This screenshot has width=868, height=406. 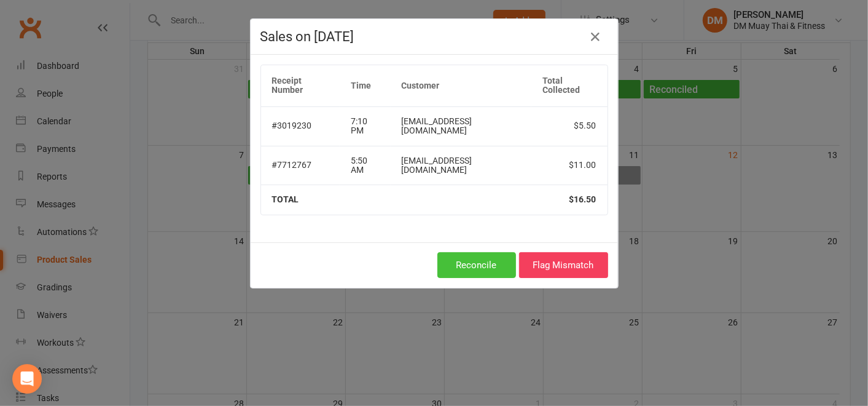 I want to click on th: Total Collected, so click(x=568, y=86).